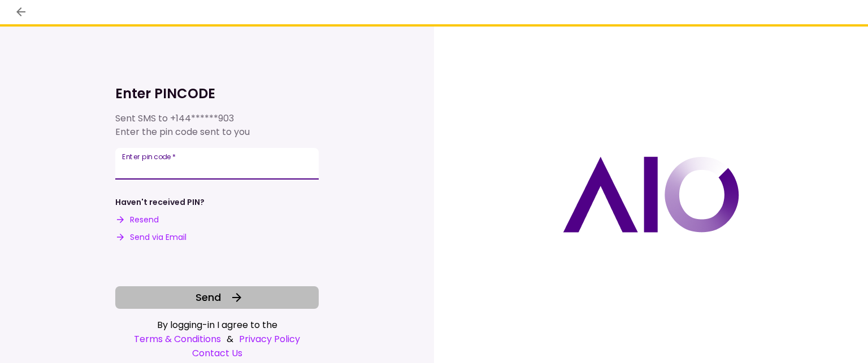 Image resolution: width=868 pixels, height=363 pixels. Describe the element at coordinates (21, 12) in the screenshot. I see `button: back` at that location.